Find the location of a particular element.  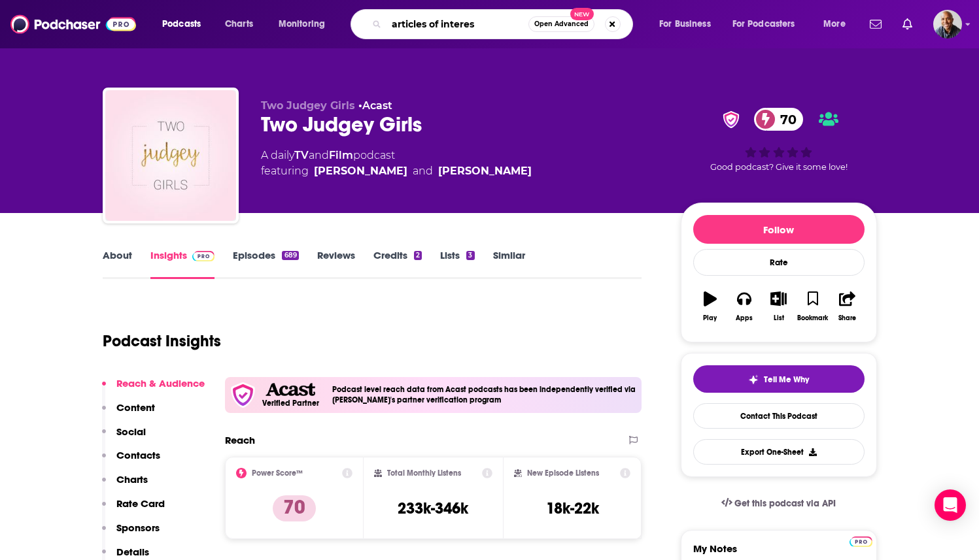

a: Reviews is located at coordinates (337, 264).